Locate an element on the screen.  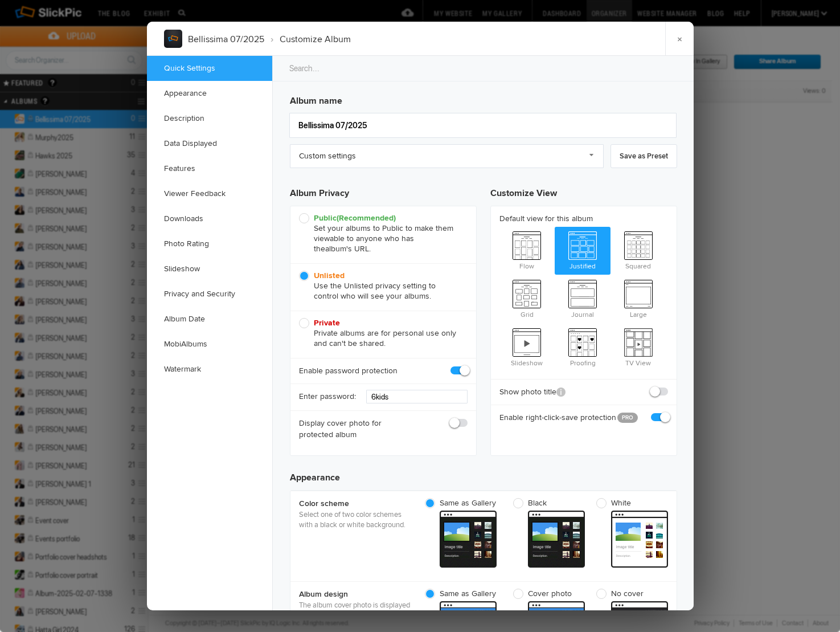
b: Public is located at coordinates (355, 218).